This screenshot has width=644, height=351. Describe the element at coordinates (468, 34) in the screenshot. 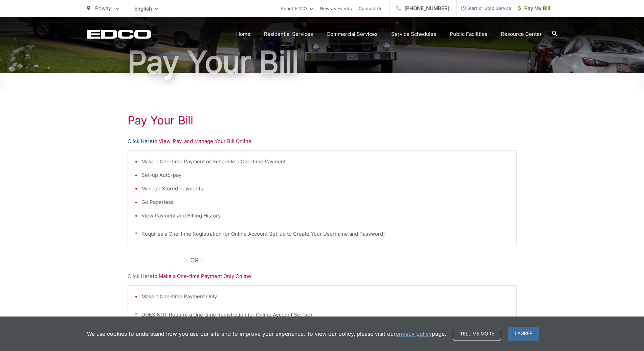

I see `a: Public Facilities` at that location.